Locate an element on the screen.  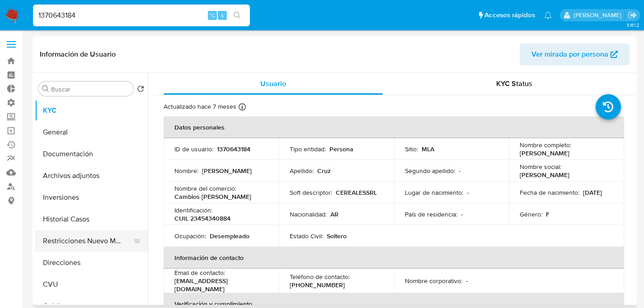
p: F is located at coordinates (548, 214).